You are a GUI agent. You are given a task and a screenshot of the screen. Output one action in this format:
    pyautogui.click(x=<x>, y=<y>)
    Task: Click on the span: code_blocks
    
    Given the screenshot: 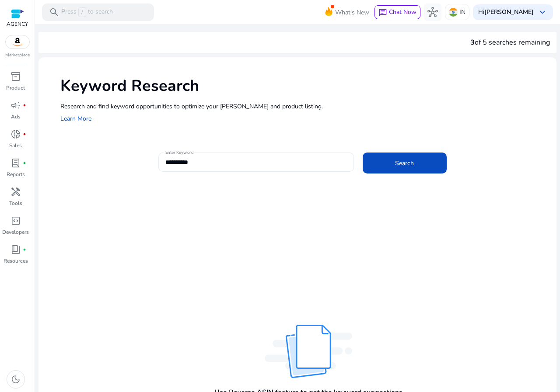 What is the action you would take?
    pyautogui.click(x=16, y=221)
    